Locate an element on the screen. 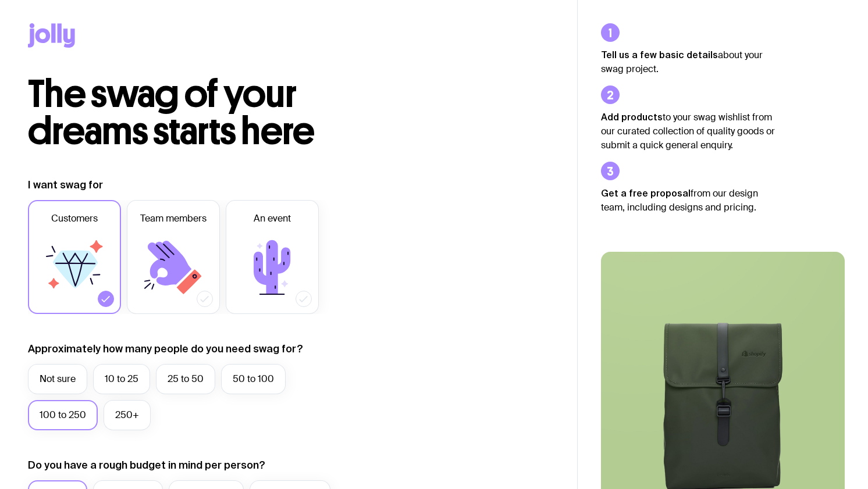 Image resolution: width=868 pixels, height=489 pixels. span: An event is located at coordinates (272, 218).